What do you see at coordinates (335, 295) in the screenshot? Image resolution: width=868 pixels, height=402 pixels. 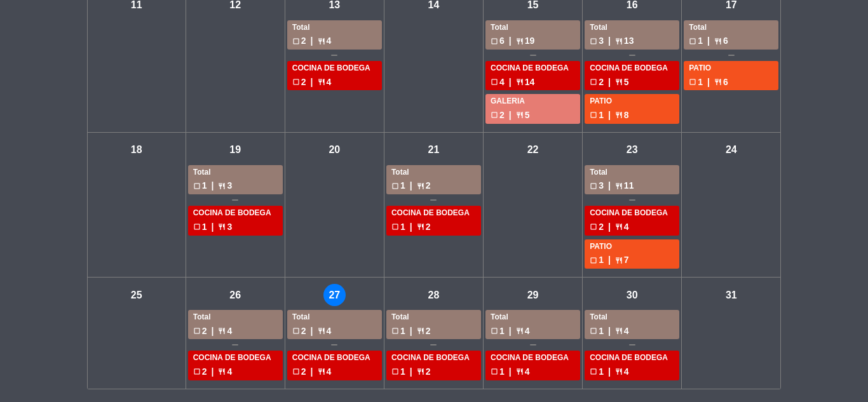 I see `div: 27` at bounding box center [335, 295].